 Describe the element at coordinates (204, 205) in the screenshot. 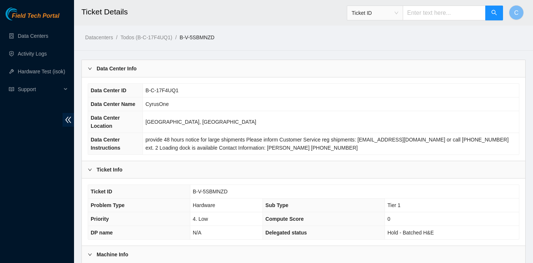

I see `span: Hardware` at that location.